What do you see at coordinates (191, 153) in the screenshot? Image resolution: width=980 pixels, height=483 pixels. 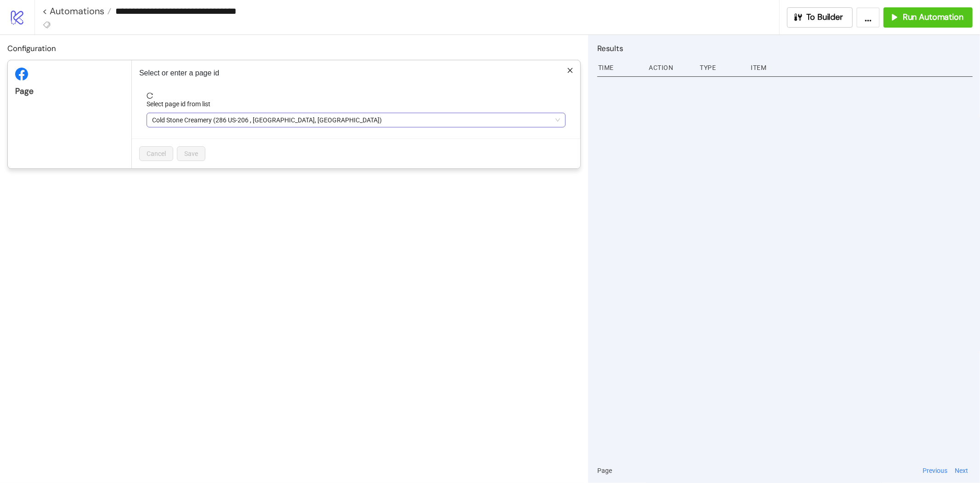 I see `button: Save` at bounding box center [191, 153].